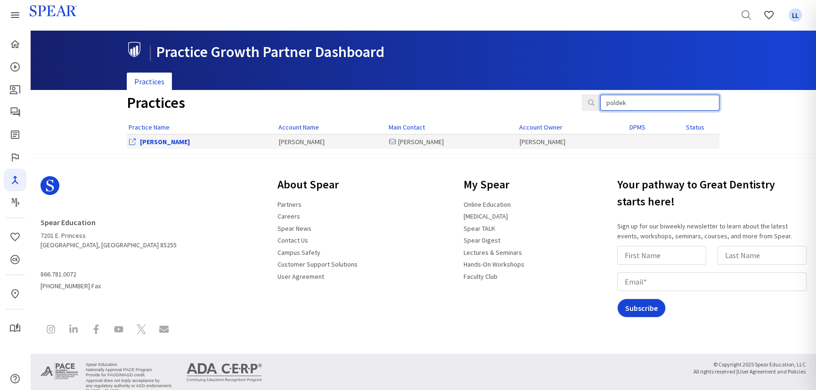 Image resolution: width=816 pixels, height=390 pixels. Describe the element at coordinates (714, 193) in the screenshot. I see `h3: Your pathway to Great Dentistry starts here!` at that location.